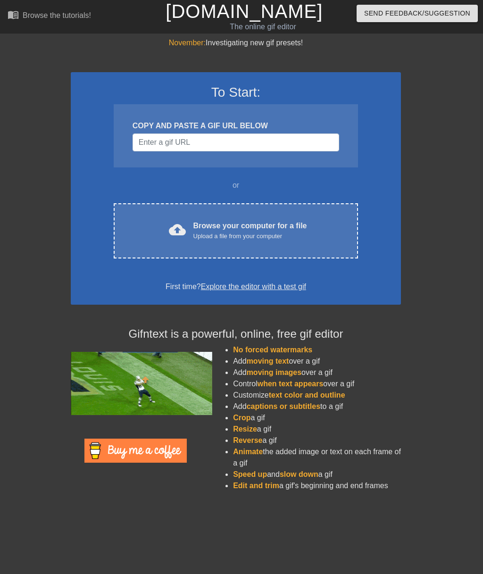 The width and height of the screenshot is (483, 574). What do you see at coordinates (417, 13) in the screenshot?
I see `span: Send Feedback/Suggestion` at bounding box center [417, 13].